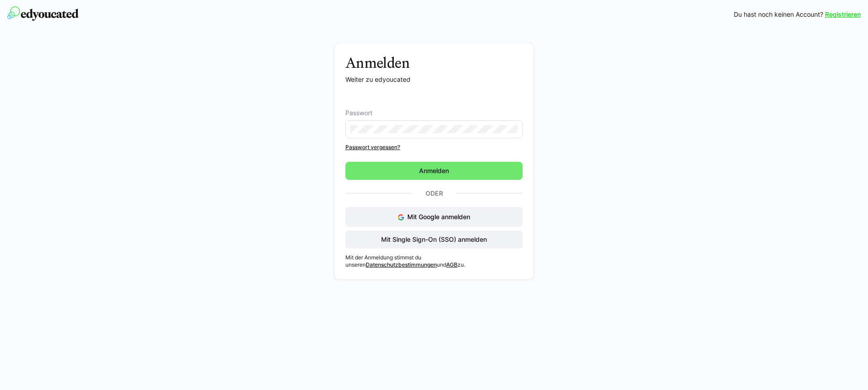 The width and height of the screenshot is (868, 390). What do you see at coordinates (434, 148) in the screenshot?
I see `a: Passwort vergessen?` at bounding box center [434, 148].